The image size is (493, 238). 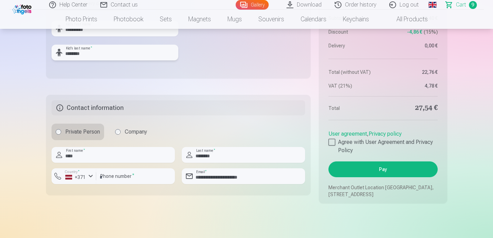 What do you see at coordinates (412, 86) in the screenshot?
I see `dd: 4,78 €` at bounding box center [412, 86].